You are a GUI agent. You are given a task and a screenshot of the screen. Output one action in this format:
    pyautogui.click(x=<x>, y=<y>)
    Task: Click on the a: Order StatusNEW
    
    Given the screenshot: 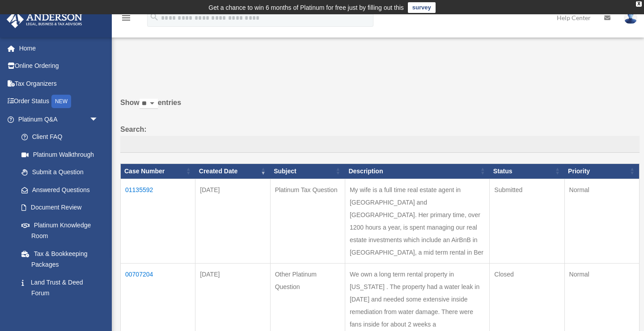 What is the action you would take?
    pyautogui.click(x=59, y=102)
    